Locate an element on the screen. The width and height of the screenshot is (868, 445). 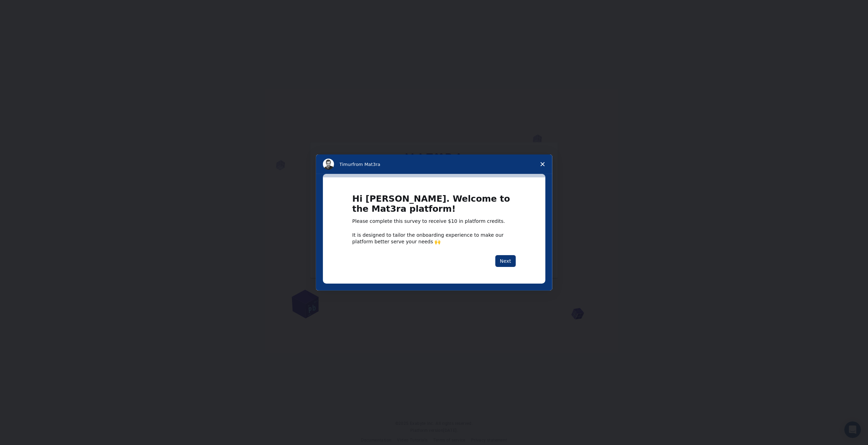
span: Wsparcie is located at coordinates (27, 8).